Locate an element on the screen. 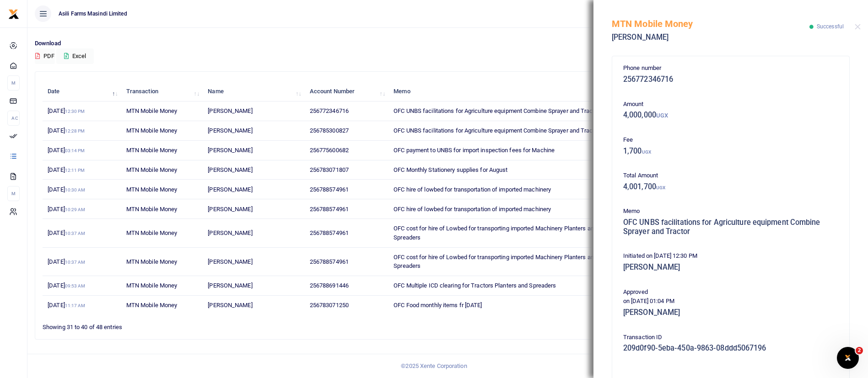 Image resolution: width=868 pixels, height=378 pixels. button: Close is located at coordinates (857, 26).